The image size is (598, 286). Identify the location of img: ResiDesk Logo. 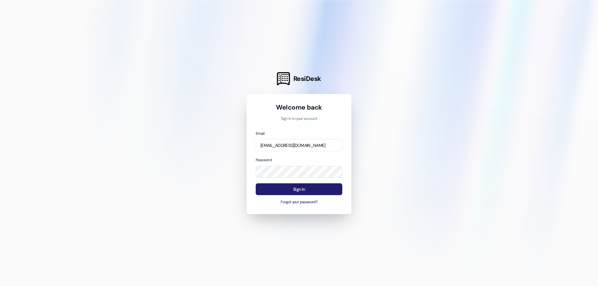
(284, 79).